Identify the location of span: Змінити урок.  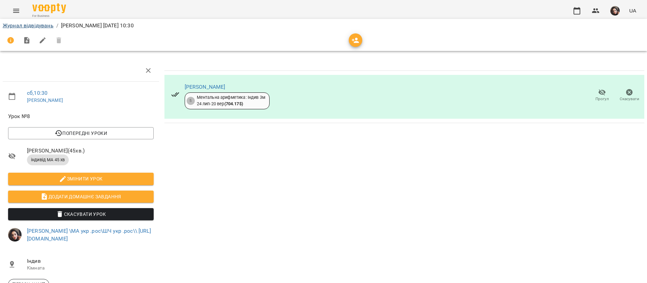
(81, 179).